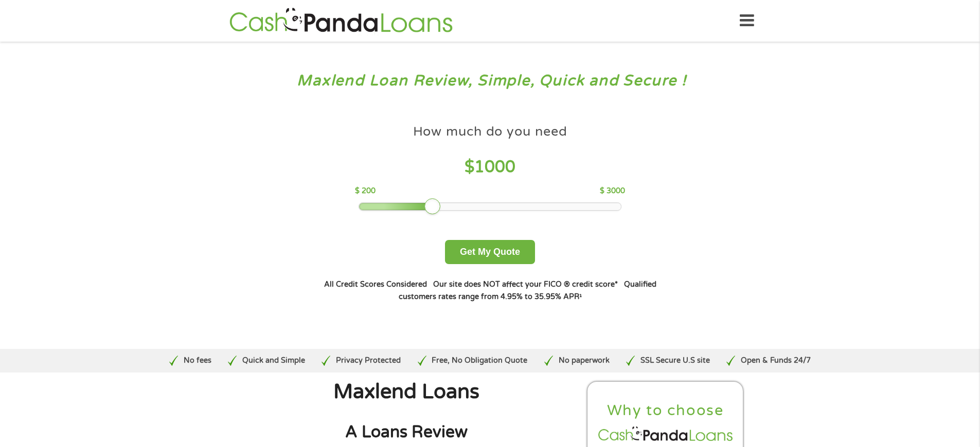  Describe the element at coordinates (368, 361) in the screenshot. I see `p: Privacy Protected` at that location.